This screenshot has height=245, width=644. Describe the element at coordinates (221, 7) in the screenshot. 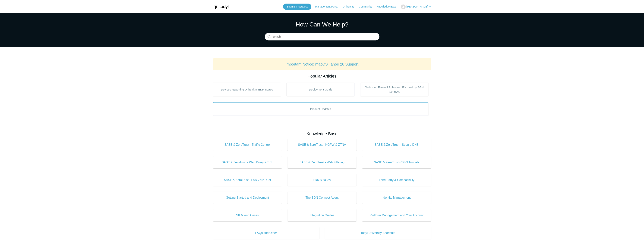

I see `img: Todyl Support Center Help Center home page` at that location.